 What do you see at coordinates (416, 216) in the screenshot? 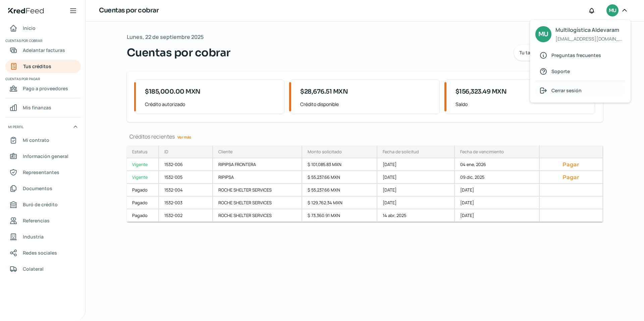
I see `div: 14 abr, 2025` at bounding box center [416, 216].